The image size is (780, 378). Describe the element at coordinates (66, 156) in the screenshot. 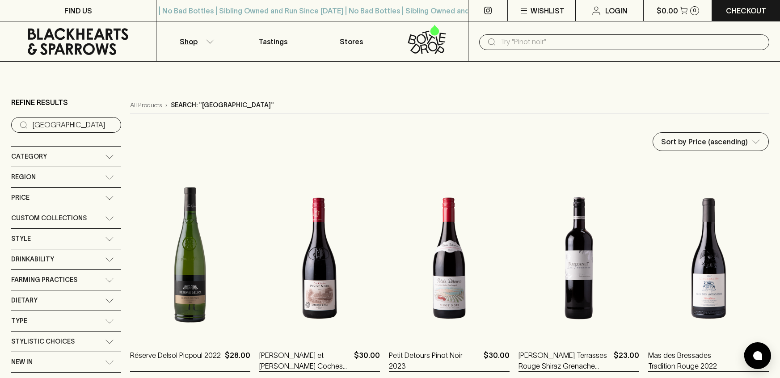

I see `div: Category` at that location.